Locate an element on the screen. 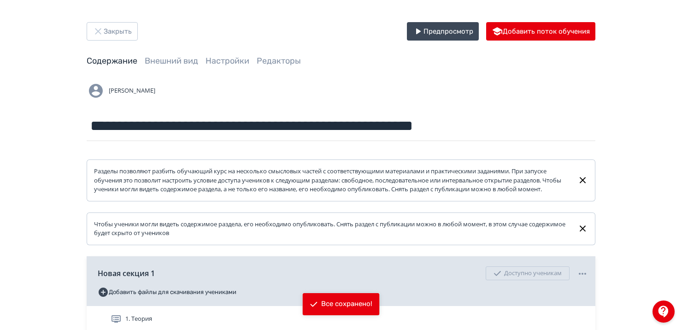  button: Предпросмотр is located at coordinates (443, 31).